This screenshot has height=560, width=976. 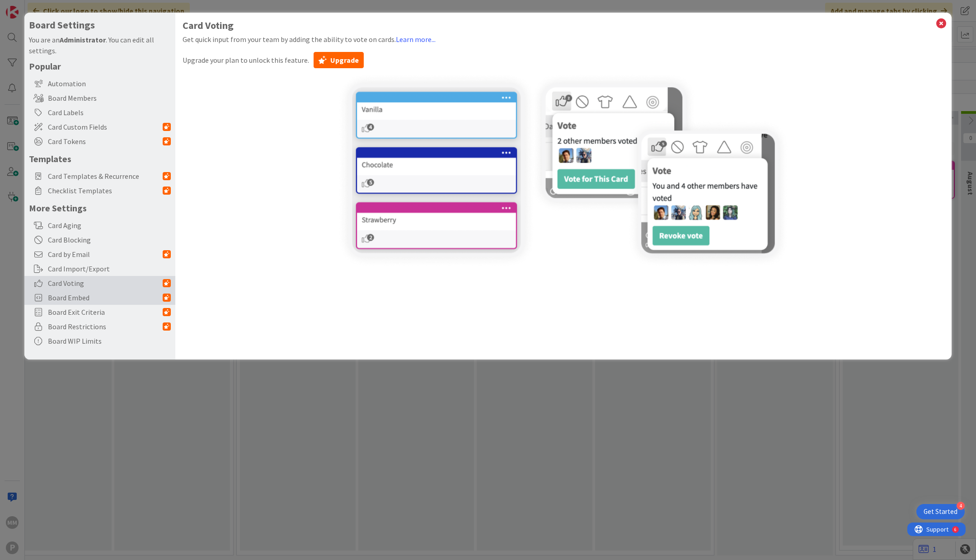 I want to click on div: Get quick input from your team by adding the ability to vote on cards., so click(x=564, y=40).